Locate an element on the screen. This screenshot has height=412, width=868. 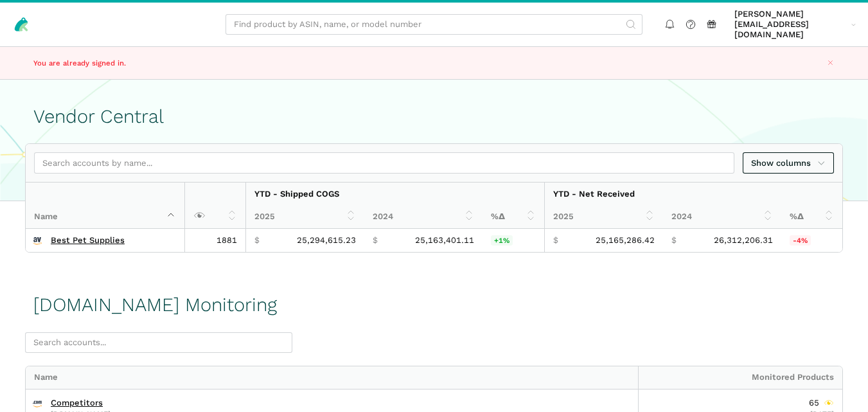
input: Search accounts... is located at coordinates (159, 343).